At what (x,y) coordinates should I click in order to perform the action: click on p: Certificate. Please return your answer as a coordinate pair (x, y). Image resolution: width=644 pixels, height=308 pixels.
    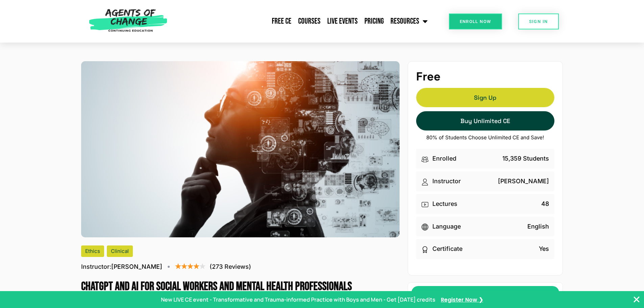
    Looking at the image, I should click on (447, 249).